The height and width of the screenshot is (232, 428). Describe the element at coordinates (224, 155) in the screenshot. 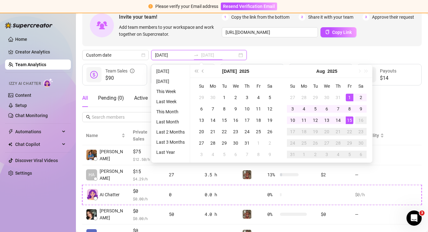

I see `td: 2025-08-05` at that location.